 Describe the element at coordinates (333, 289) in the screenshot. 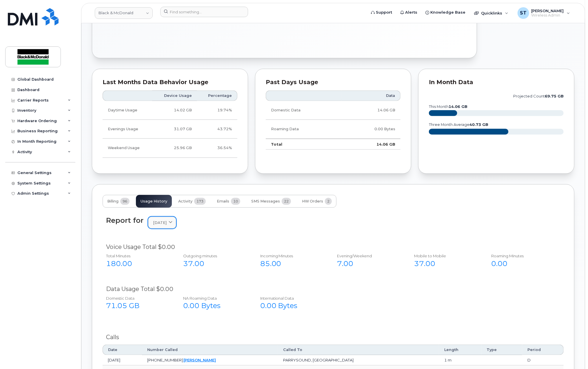

I see `div: Data Usage Total $0.00` at that location.